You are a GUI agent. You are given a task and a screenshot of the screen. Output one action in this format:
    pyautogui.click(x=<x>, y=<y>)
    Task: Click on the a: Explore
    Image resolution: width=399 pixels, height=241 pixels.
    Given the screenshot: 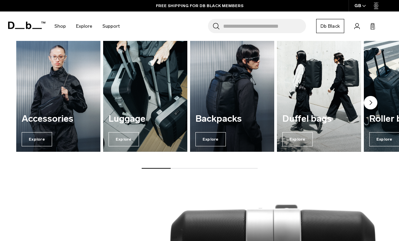 What is the action you would take?
    pyautogui.click(x=84, y=26)
    